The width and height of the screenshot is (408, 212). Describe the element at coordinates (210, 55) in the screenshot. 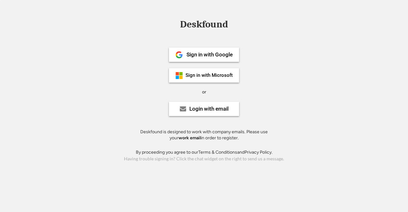

I see `div: Sign in with Google` at that location.